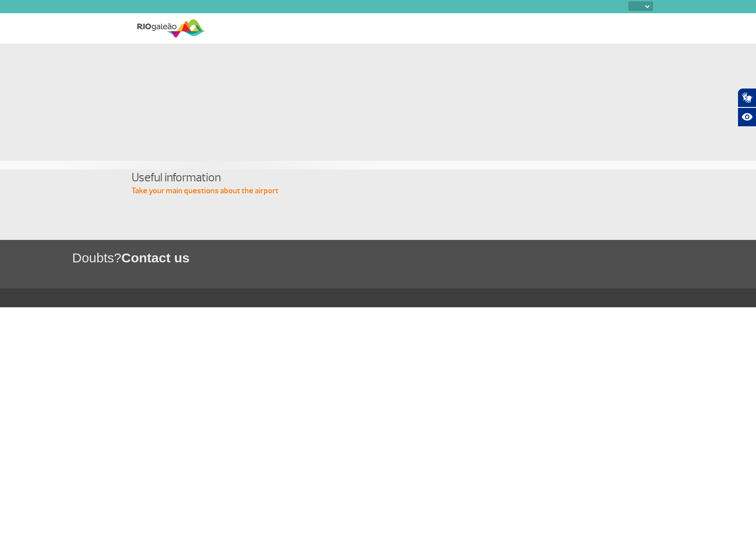  What do you see at coordinates (414, 258) in the screenshot?
I see `h1: Doubts?` at bounding box center [414, 258].